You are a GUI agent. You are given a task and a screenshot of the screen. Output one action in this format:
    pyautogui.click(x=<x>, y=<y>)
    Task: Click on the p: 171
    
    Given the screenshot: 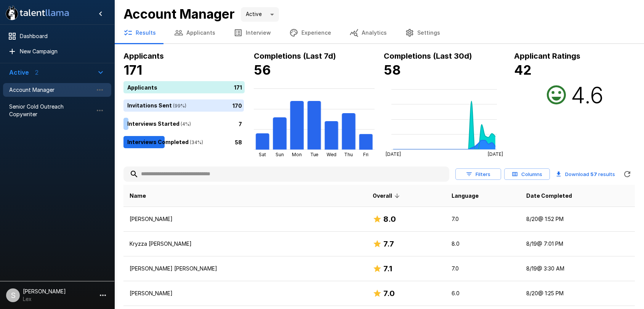 What is the action you would take?
    pyautogui.click(x=238, y=87)
    